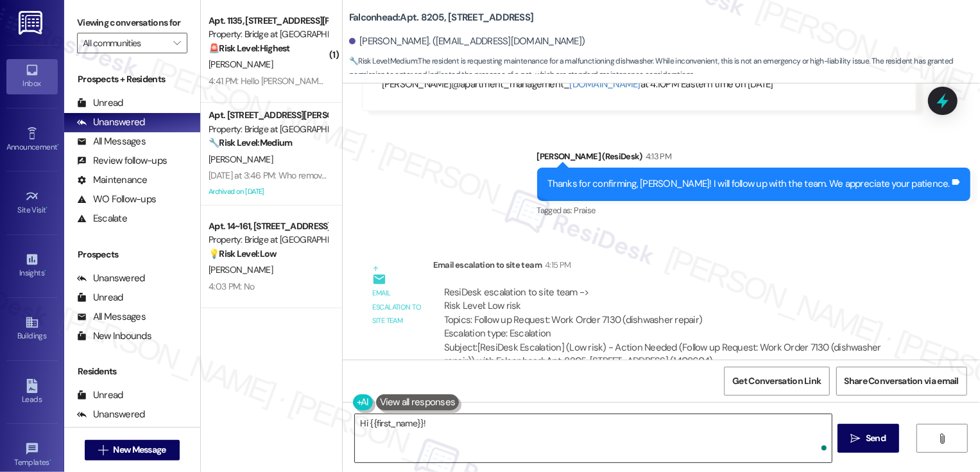 The width and height of the screenshot is (980, 472). I want to click on div: WO Follow-ups, so click(116, 199).